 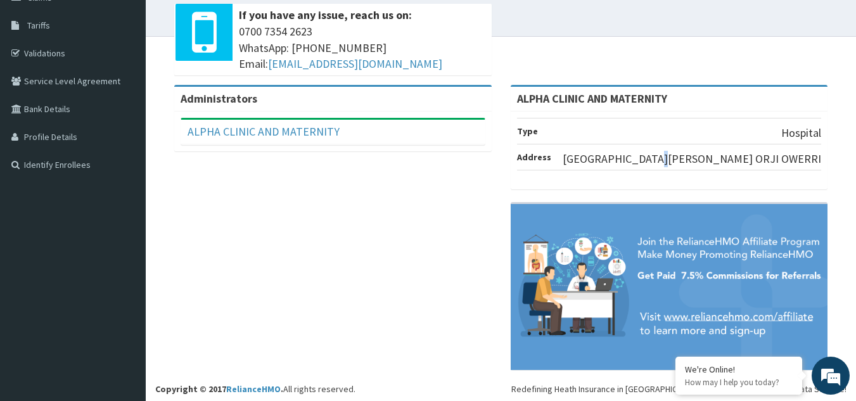 What do you see at coordinates (124, 289) in the screenshot?
I see `textarea: Type your message and hit 'Enter'` at bounding box center [124, 289].